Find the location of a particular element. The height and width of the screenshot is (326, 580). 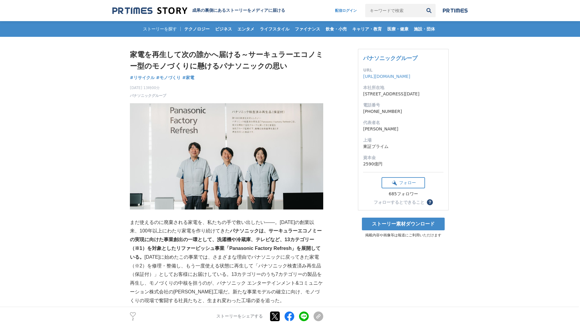

a: 飲食・小売 is located at coordinates (336, 29).